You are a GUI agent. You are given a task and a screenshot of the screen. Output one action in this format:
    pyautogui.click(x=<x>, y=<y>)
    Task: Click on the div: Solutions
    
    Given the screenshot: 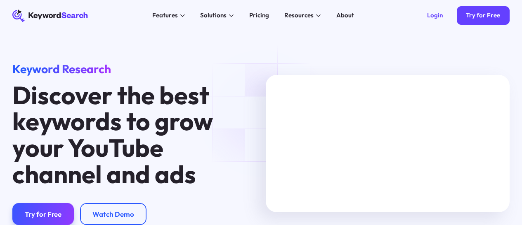 What is the action you would take?
    pyautogui.click(x=213, y=15)
    